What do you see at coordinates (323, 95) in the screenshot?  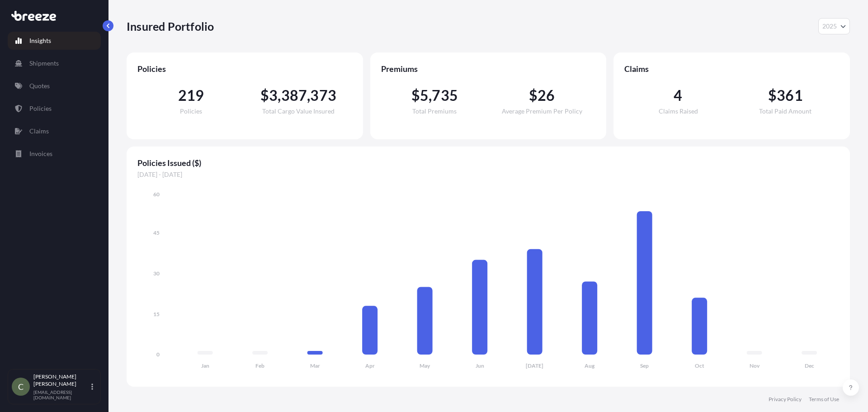 I see `span: 373` at bounding box center [323, 95].